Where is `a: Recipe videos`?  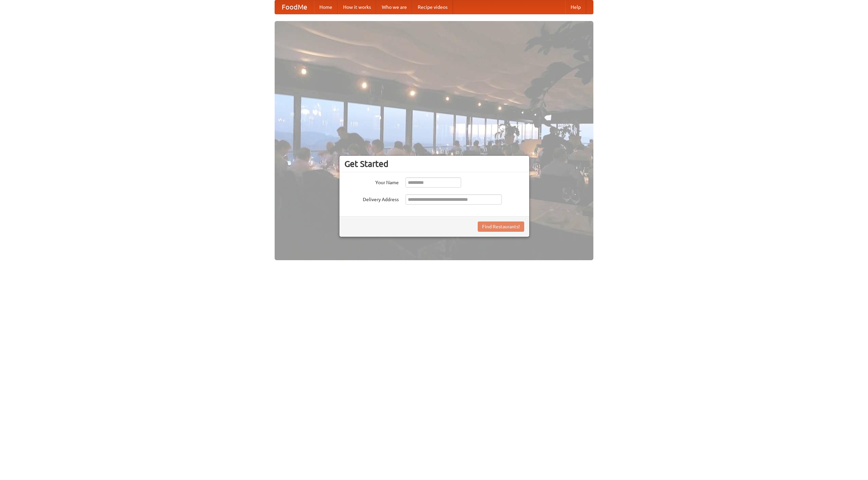
a: Recipe videos is located at coordinates (433, 7).